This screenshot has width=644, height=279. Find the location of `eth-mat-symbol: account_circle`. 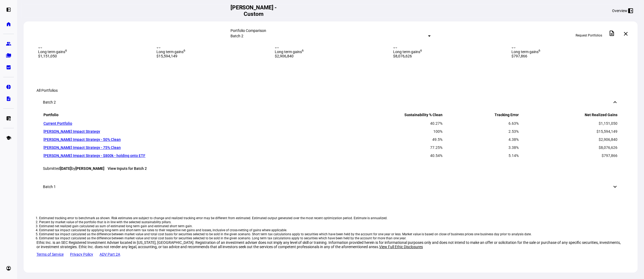

eth-mat-symbol: account_circle is located at coordinates (9, 268).